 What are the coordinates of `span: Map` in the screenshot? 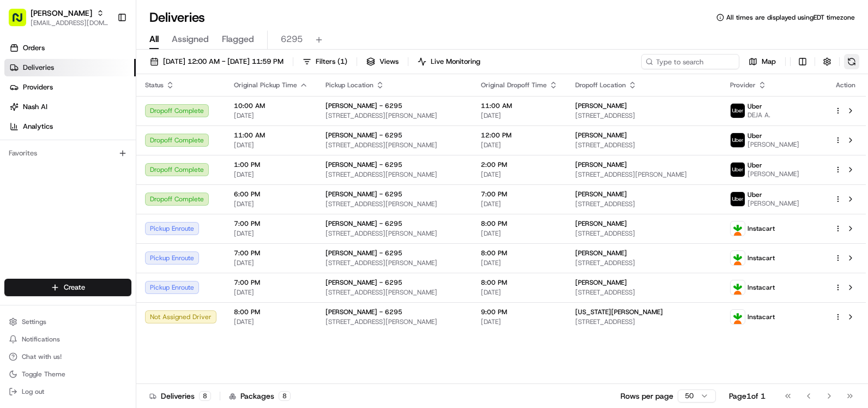 It's located at (769, 61).